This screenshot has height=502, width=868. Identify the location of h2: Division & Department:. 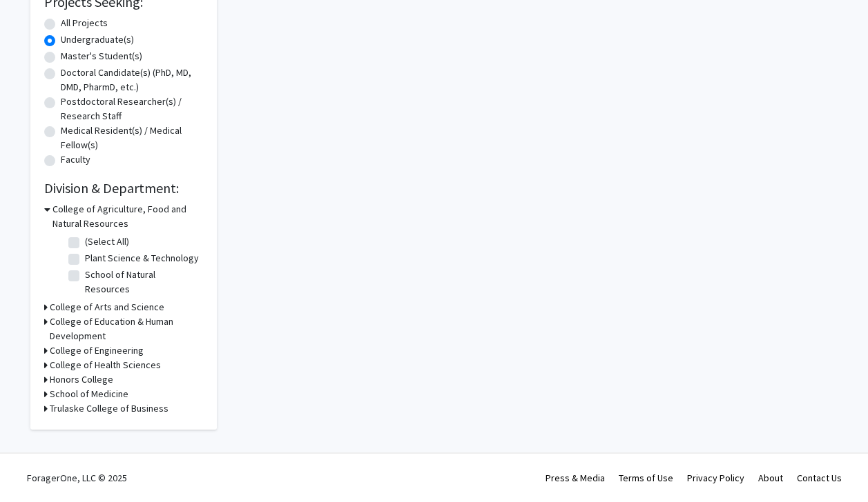
(124, 188).